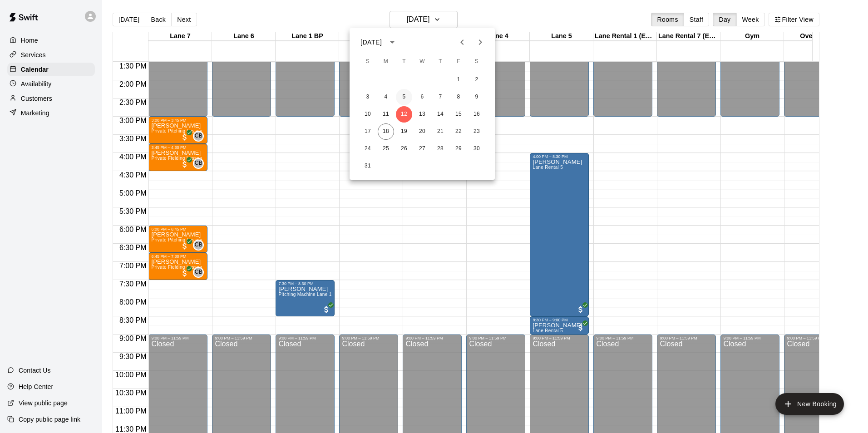  Describe the element at coordinates (368, 131) in the screenshot. I see `button: 17` at that location.